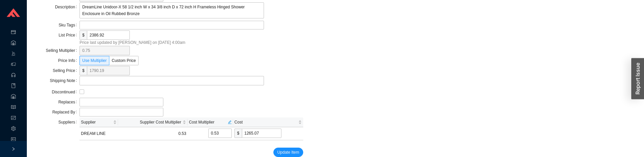 This screenshot has height=157, width=644. Describe the element at coordinates (152, 122) in the screenshot. I see `th: Supplier Cost Multiplier sortable` at that location.